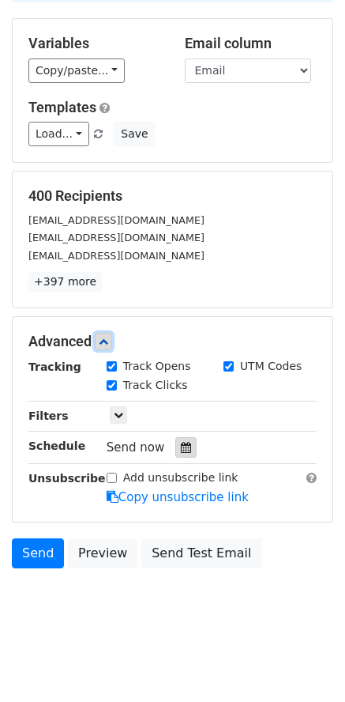 Image resolution: width=345 pixels, height=702 pixels. I want to click on label: Add unsubscribe link, so click(181, 477).